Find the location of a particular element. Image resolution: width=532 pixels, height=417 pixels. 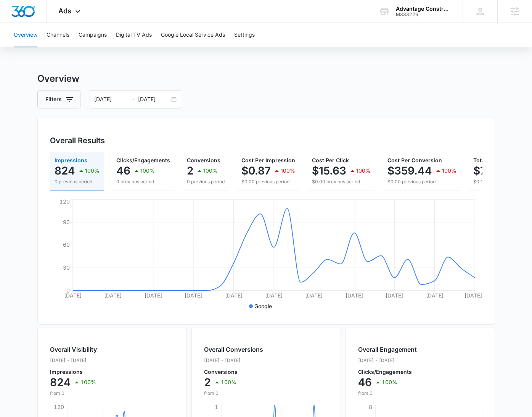

button: Google Local Service Ads is located at coordinates (193, 35).